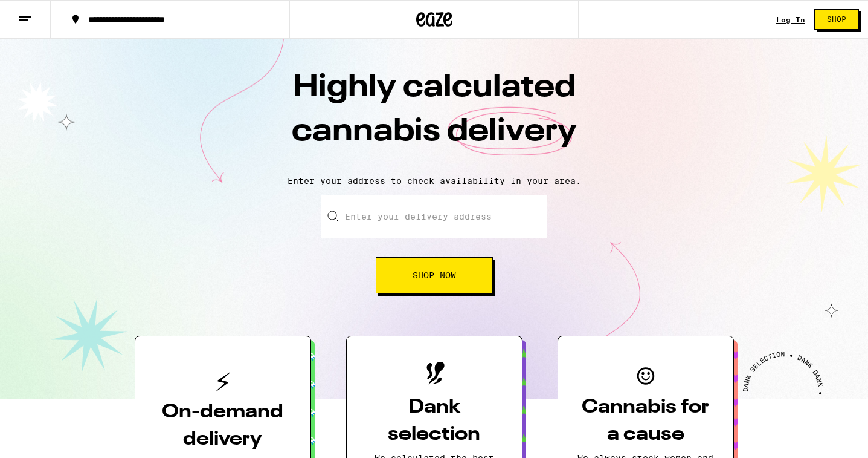 The image size is (868, 458). Describe the element at coordinates (837, 20) in the screenshot. I see `span: Shop` at that location.